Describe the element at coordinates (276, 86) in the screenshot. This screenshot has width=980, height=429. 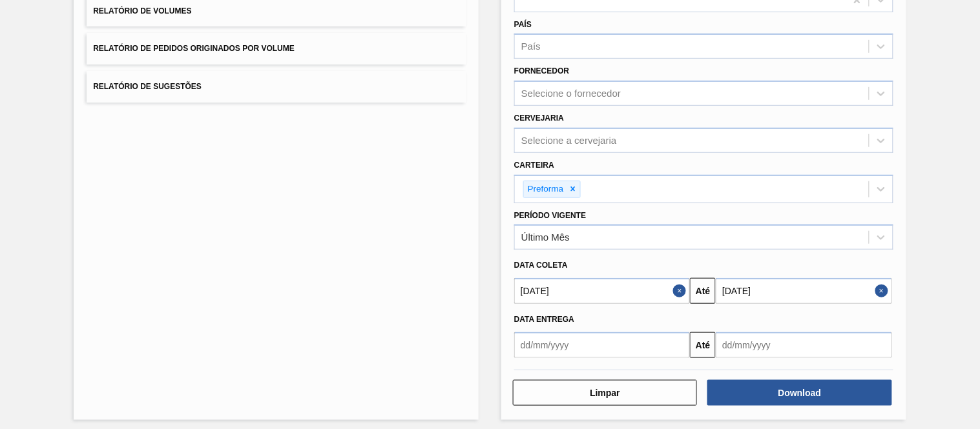
I see `button: Relatório de Sugestões` at that location.